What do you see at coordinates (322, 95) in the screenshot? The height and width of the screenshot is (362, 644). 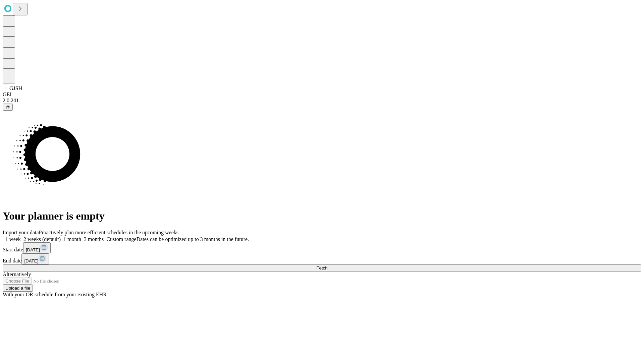 I see `div: GEI` at bounding box center [322, 95].